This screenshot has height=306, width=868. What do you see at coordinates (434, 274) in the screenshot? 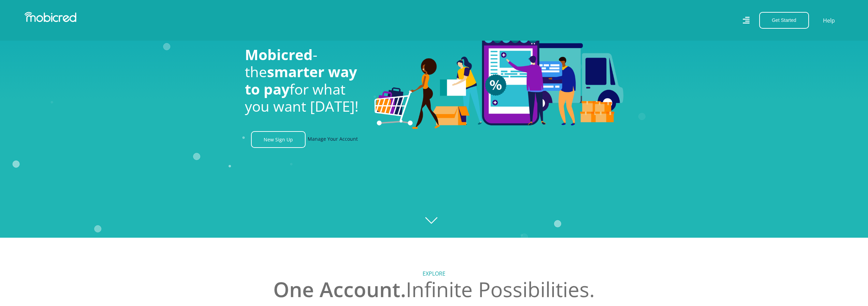
I see `h5: Explore` at bounding box center [434, 274].